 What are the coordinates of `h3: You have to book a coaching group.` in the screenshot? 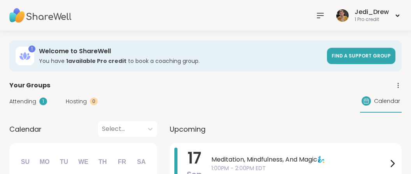 It's located at (180, 61).